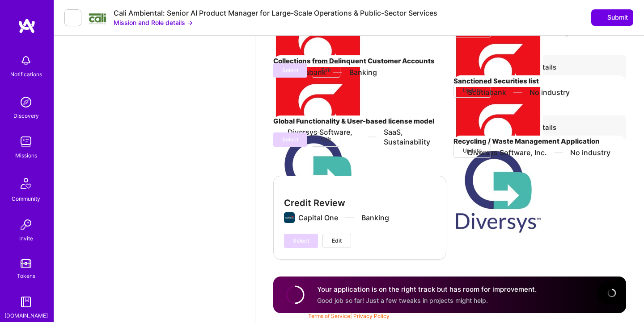 Image resolution: width=644 pixels, height=322 pixels. Describe the element at coordinates (539, 152) in the screenshot. I see `div: Diversys Software, Inc. No industry` at that location.